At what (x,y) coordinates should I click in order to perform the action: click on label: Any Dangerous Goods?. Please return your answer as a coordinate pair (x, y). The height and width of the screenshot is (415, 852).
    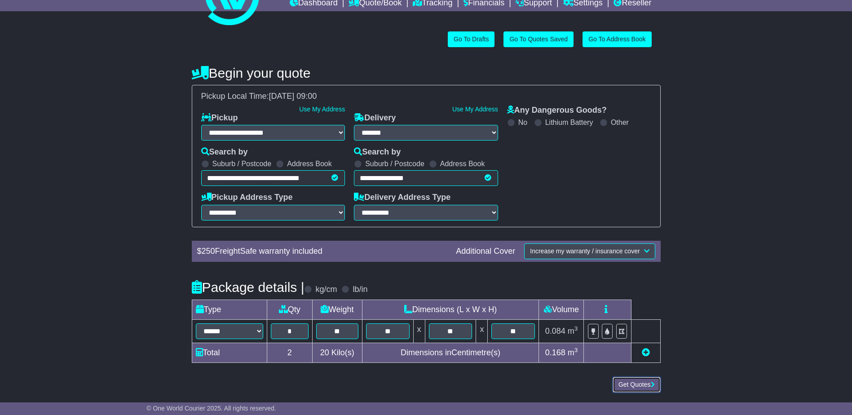
    Looking at the image, I should click on (557, 110).